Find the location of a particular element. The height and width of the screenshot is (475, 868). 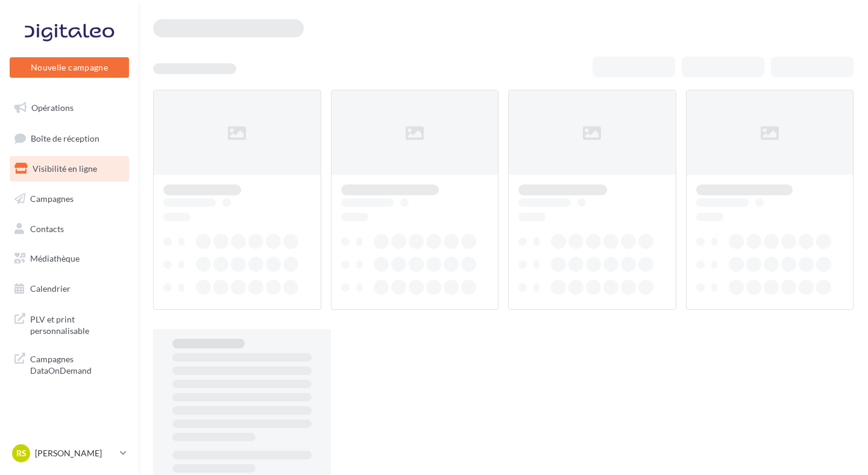

a: Campagnes DataOnDemand is located at coordinates (69, 363).